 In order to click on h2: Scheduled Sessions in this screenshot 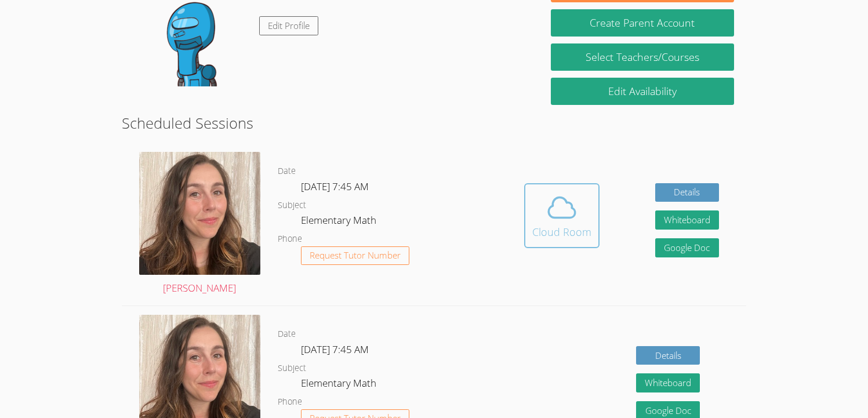, I will do `click(434, 123)`.